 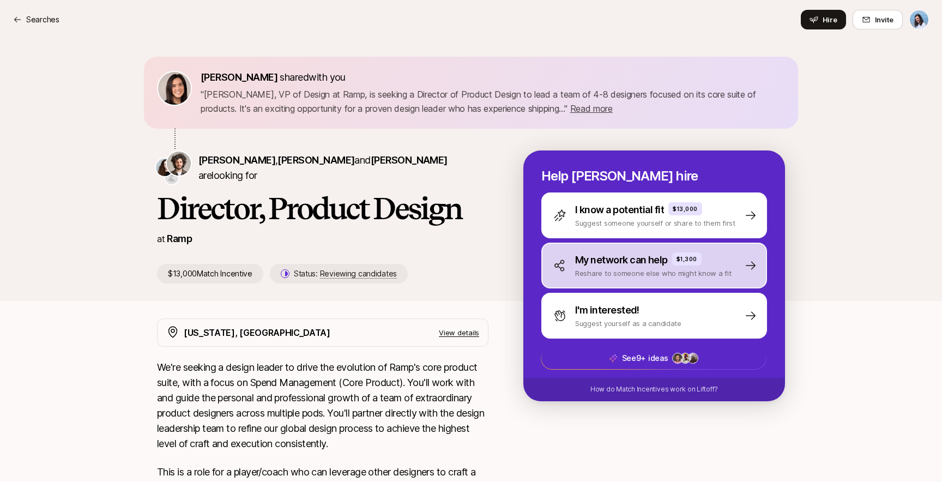 What do you see at coordinates (654, 389) in the screenshot?
I see `p: How do Match Incentives work on Liftoff?` at bounding box center [654, 389].